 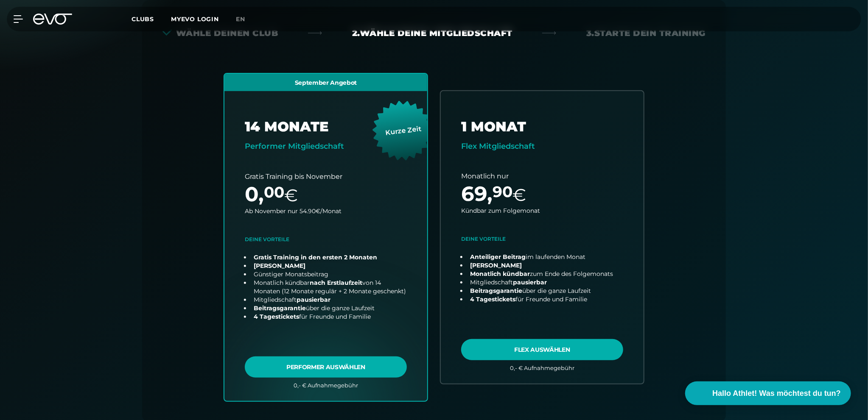 What do you see at coordinates (768, 393) in the screenshot?
I see `button: Hallo Athlet! Was möchtest du tun?` at bounding box center [768, 393].